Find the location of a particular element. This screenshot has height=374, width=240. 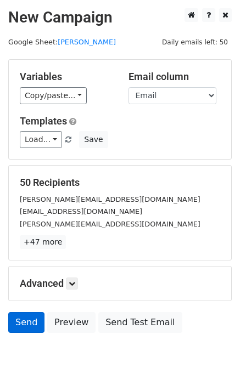

a: +47 more is located at coordinates (43, 242).